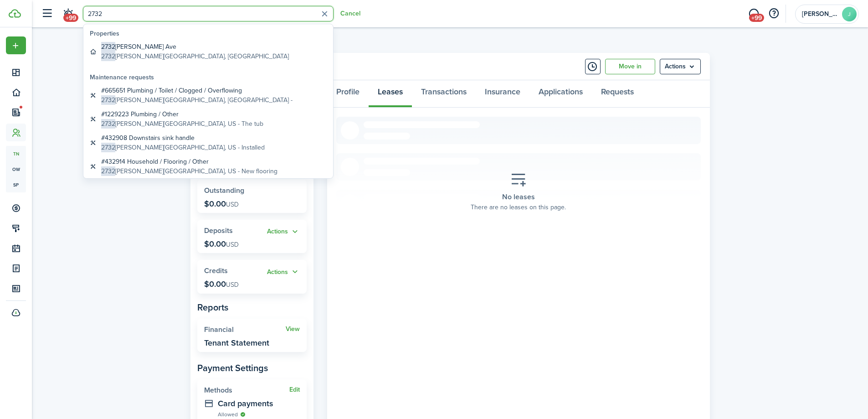  Describe the element at coordinates (16, 169) in the screenshot. I see `a: ow` at that location.